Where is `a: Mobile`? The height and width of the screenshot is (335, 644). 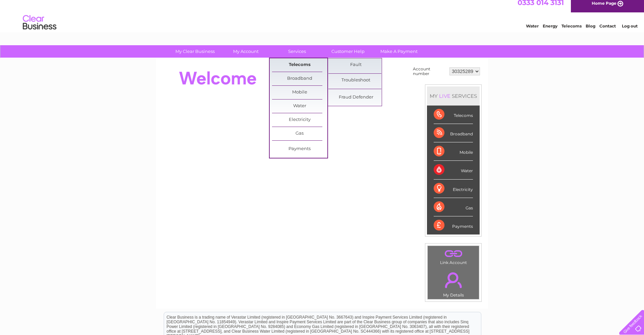 a: Mobile is located at coordinates (299, 93).